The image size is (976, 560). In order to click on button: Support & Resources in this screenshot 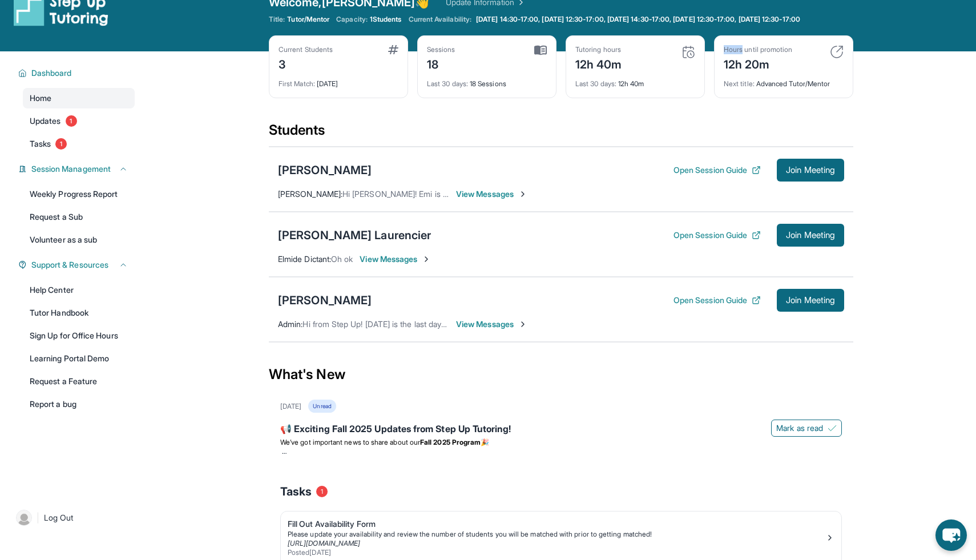, I will do `click(77, 265)`.